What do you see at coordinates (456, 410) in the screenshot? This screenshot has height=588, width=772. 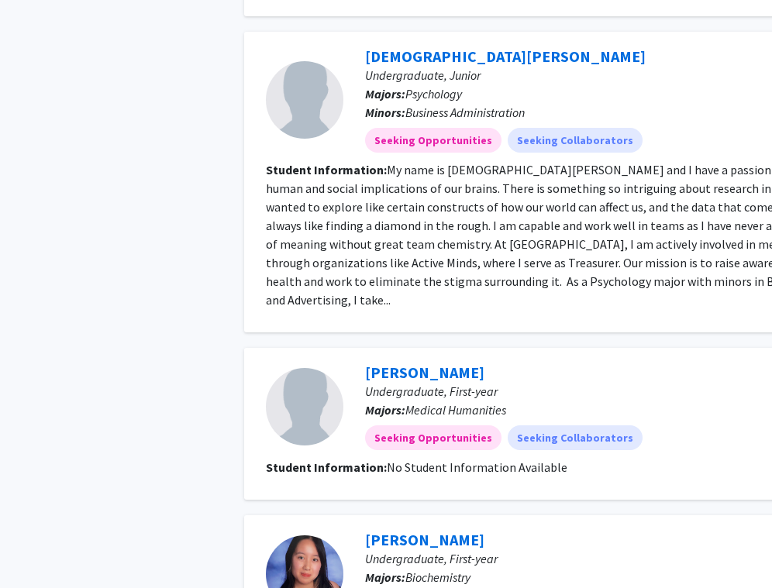 I see `span: Medical Humanities` at bounding box center [456, 410].